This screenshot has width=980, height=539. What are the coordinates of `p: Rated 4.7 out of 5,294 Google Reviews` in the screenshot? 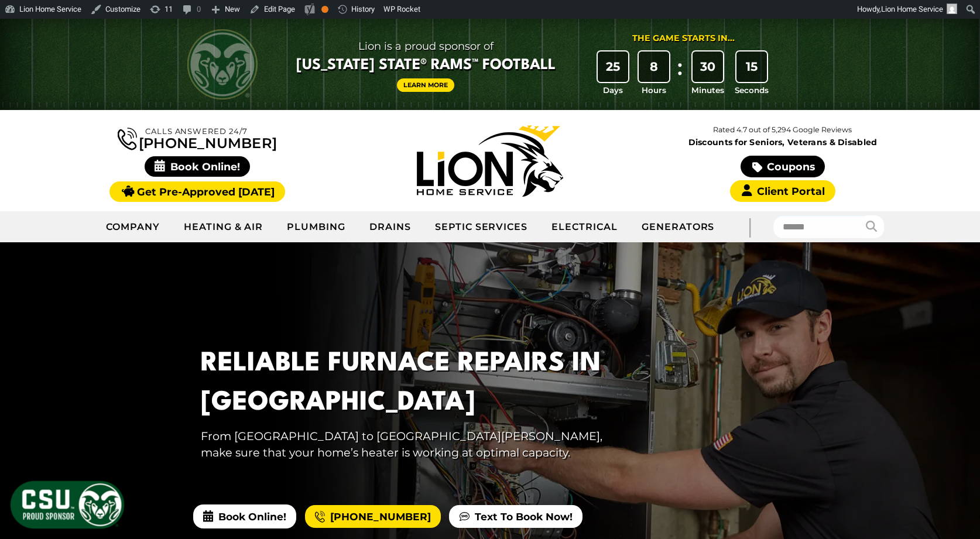 It's located at (782, 130).